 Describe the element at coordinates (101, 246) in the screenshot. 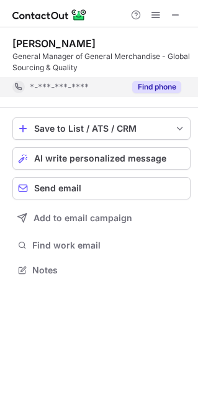

I see `button: Find work email` at that location.